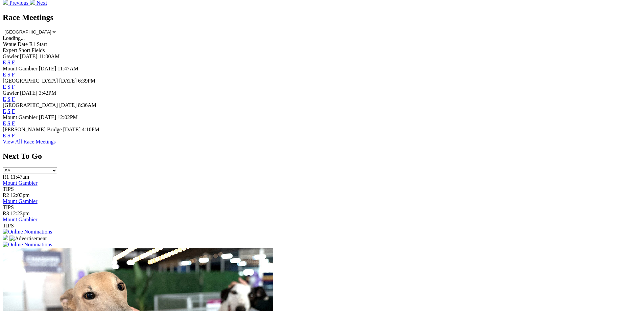 The image size is (644, 311). Describe the element at coordinates (87, 105) in the screenshot. I see `span: 8:36AM` at that location.